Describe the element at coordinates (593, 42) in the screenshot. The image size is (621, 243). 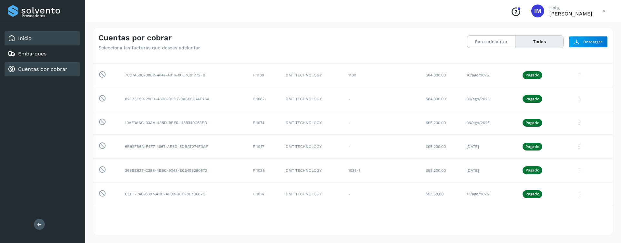
I see `span: Descargar` at that location.